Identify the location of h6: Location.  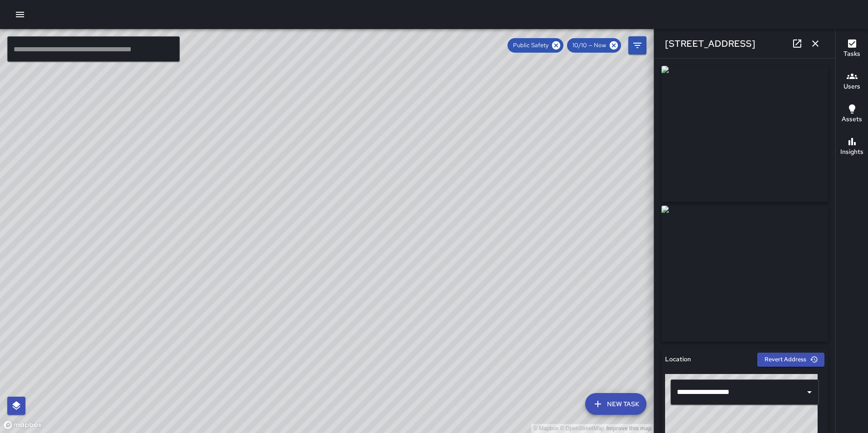
(678, 359).